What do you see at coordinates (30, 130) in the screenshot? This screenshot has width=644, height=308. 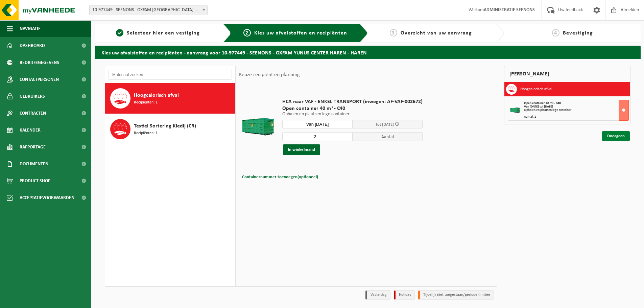 I see `span: Kalender` at bounding box center [30, 130].